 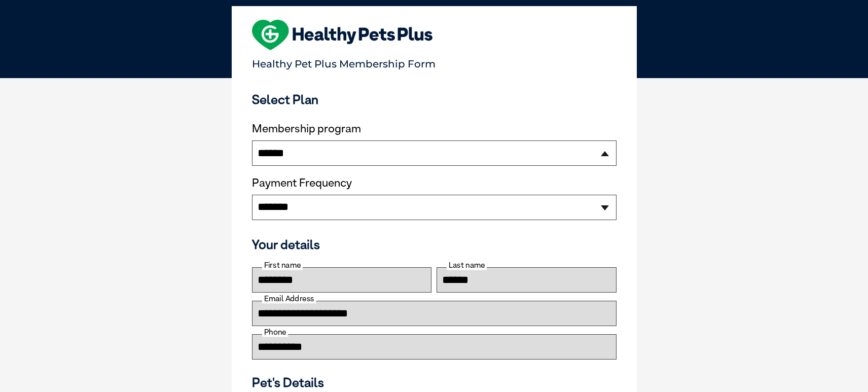 What do you see at coordinates (434, 245) in the screenshot?
I see `h3: Your details` at bounding box center [434, 245].